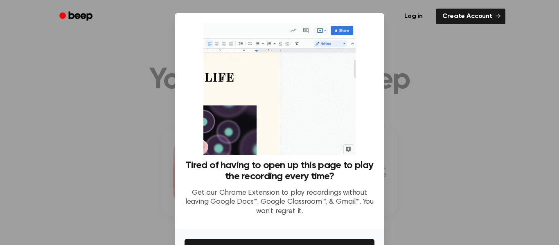 The width and height of the screenshot is (559, 245). What do you see at coordinates (279, 89) in the screenshot?
I see `img: Beep extension in action` at bounding box center [279, 89].